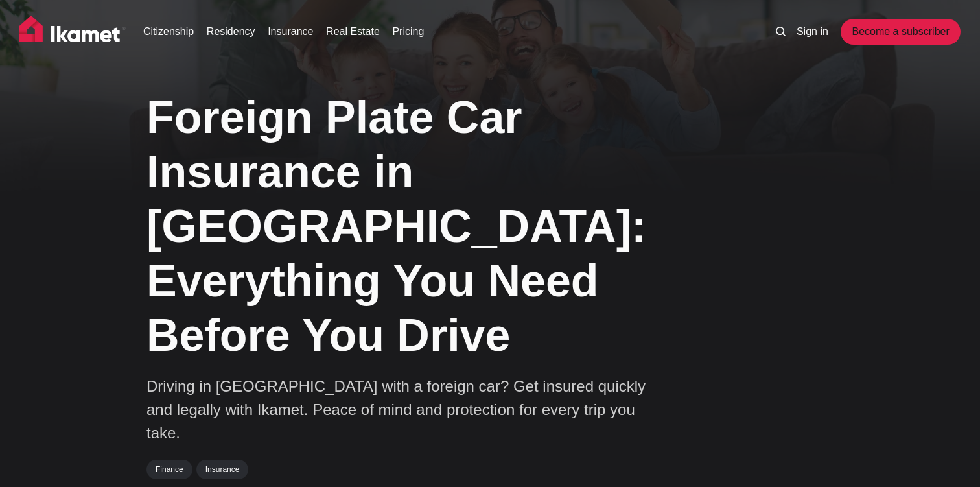 Image resolution: width=980 pixels, height=487 pixels. Describe the element at coordinates (812, 32) in the screenshot. I see `a: Sign in` at that location.